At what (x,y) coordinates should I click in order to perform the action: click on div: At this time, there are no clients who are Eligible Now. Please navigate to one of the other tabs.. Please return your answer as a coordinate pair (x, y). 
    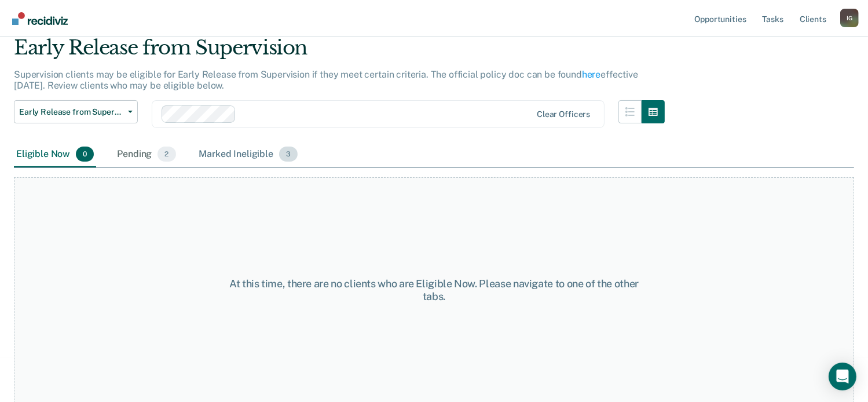
    Looking at the image, I should click on (434, 290).